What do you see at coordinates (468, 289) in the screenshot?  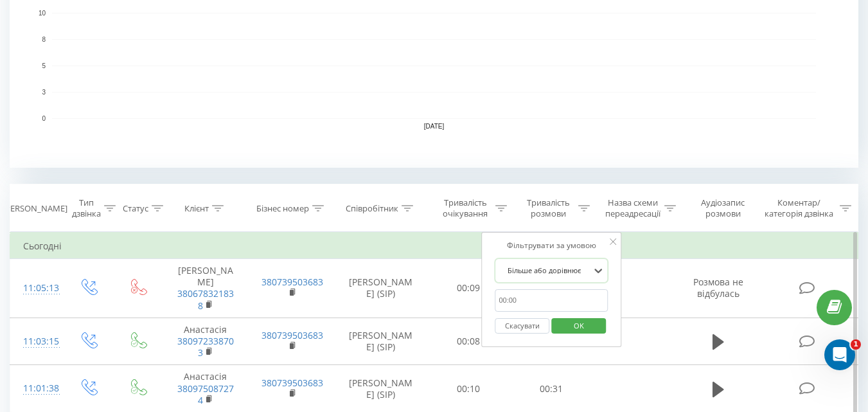 I see `td: 00:09` at bounding box center [468, 289].